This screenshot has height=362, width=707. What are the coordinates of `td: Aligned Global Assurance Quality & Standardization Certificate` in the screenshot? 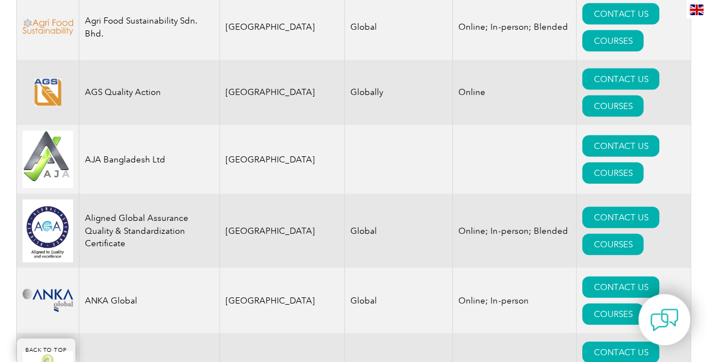 It's located at (149, 231).